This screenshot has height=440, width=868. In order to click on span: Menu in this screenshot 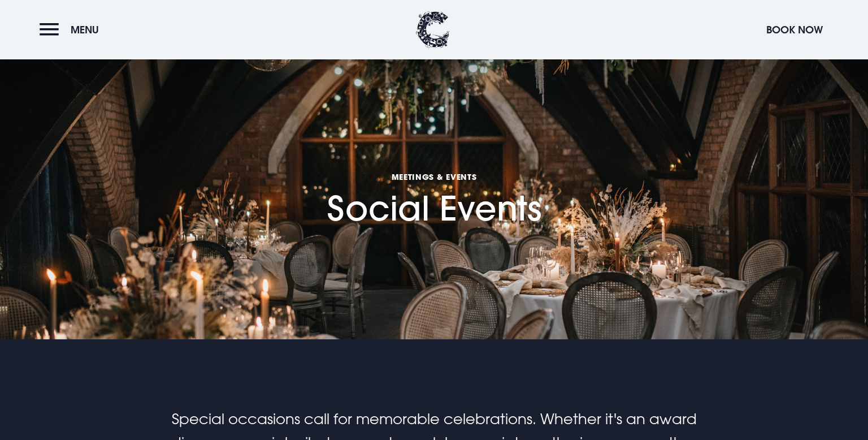, I will do `click(85, 29)`.